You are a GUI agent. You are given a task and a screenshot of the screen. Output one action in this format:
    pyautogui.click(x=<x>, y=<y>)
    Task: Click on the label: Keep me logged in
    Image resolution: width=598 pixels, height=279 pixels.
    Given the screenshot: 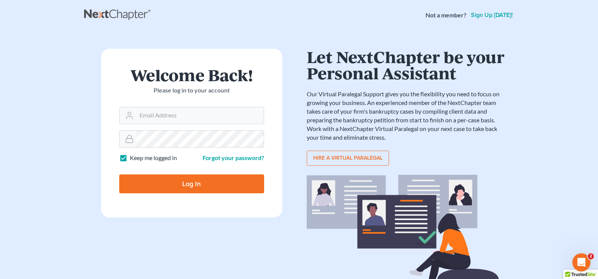 What is the action you would take?
    pyautogui.click(x=153, y=158)
    